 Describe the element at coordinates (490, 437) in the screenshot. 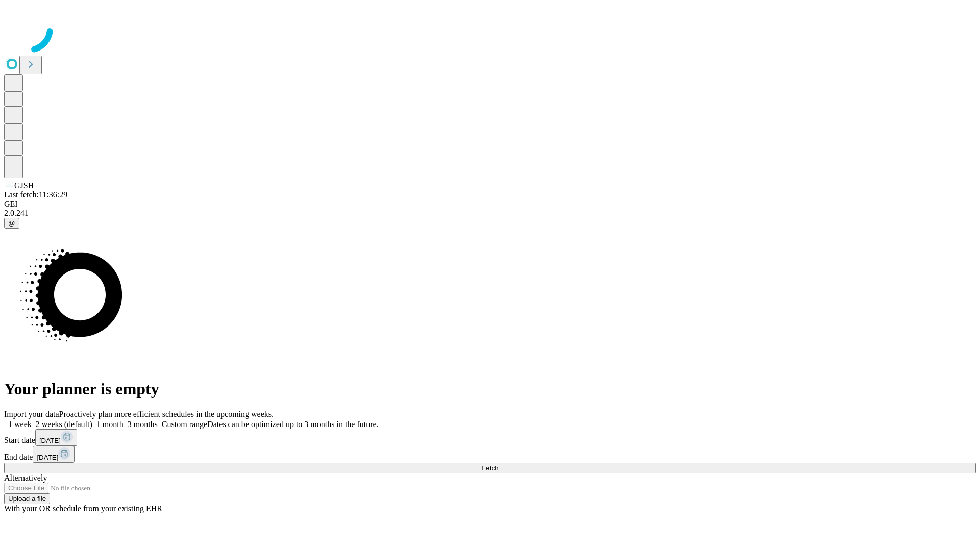

I see `div: Start date` at that location.